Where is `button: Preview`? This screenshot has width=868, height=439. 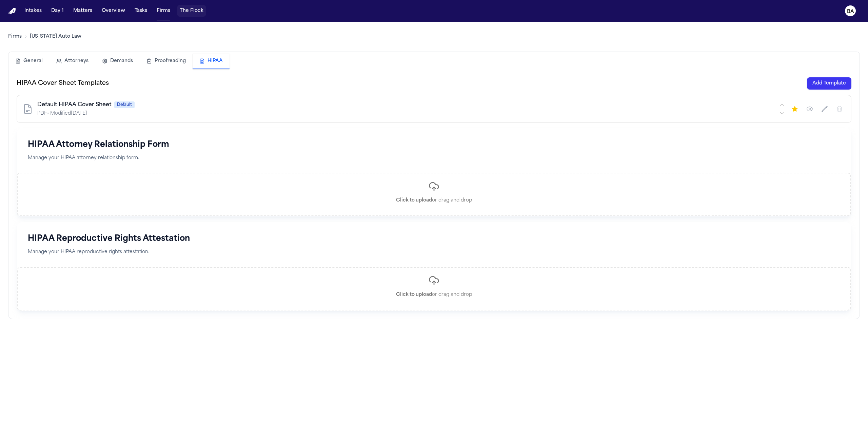
button: Preview is located at coordinates (810, 109).